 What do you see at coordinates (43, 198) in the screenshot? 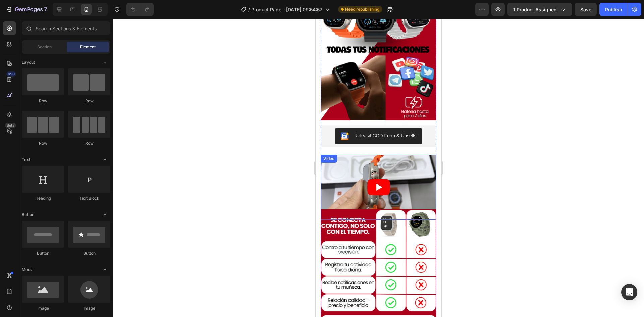
I see `div: Heading` at bounding box center [43, 198].